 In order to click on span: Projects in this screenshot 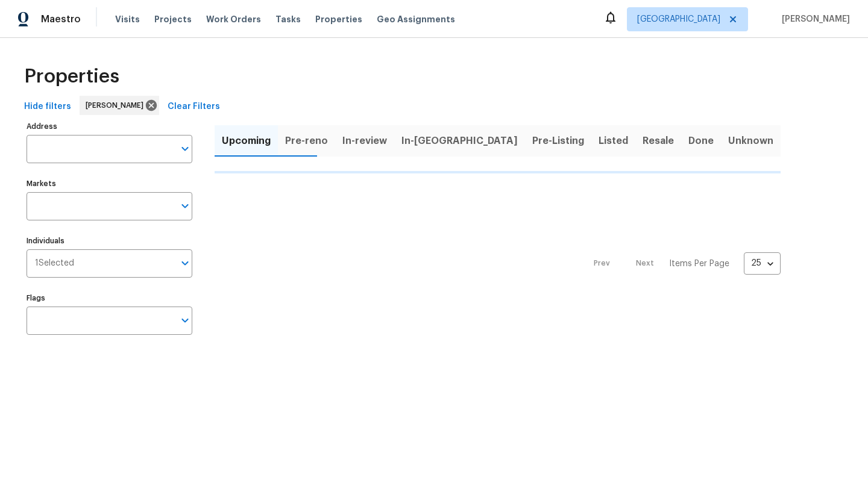, I will do `click(173, 19)`.